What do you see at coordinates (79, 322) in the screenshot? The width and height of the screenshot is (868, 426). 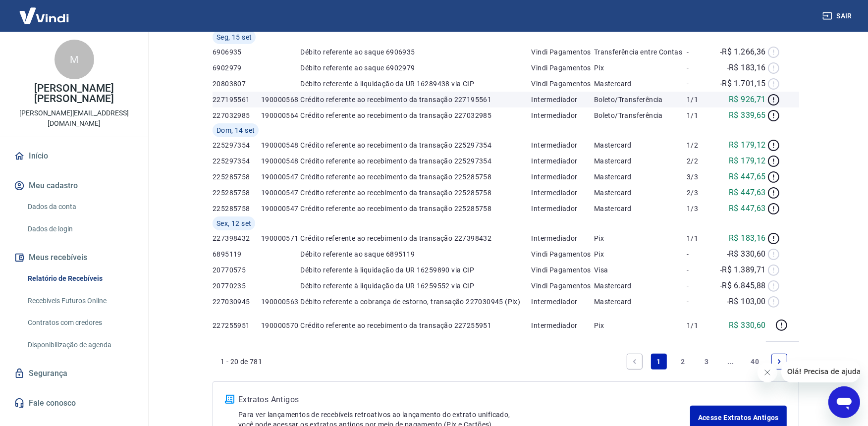 I see `a: Contratos com credores` at bounding box center [79, 322].